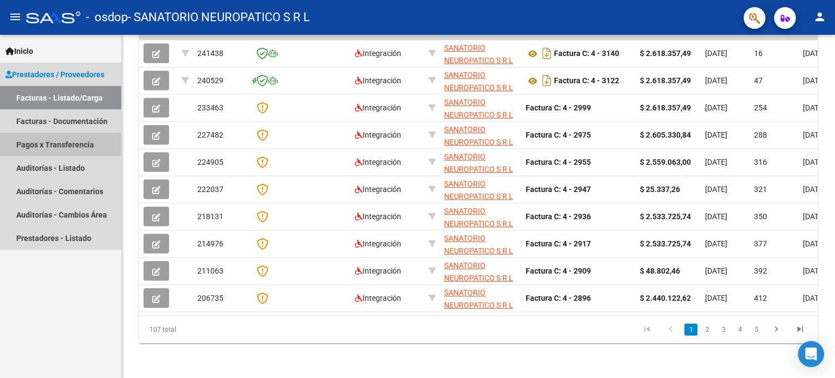 The width and height of the screenshot is (835, 378). What do you see at coordinates (19, 51) in the screenshot?
I see `span: Inicio` at bounding box center [19, 51].